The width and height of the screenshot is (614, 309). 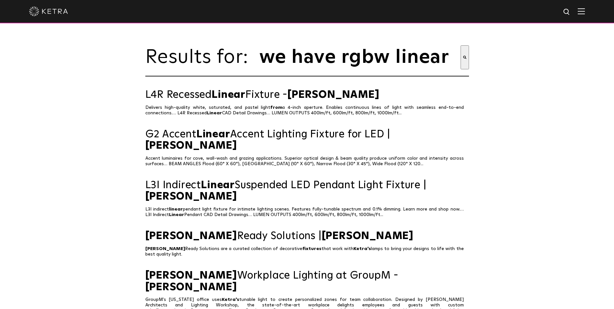 What do you see at coordinates (360, 57) in the screenshot?
I see `input: This is a search field with an auto-suggest feature attached.` at bounding box center [360, 57].